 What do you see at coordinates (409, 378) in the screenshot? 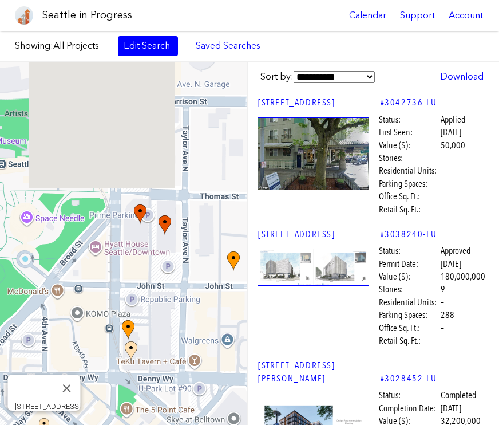
I see `a: #3028452-LU` at bounding box center [409, 378].